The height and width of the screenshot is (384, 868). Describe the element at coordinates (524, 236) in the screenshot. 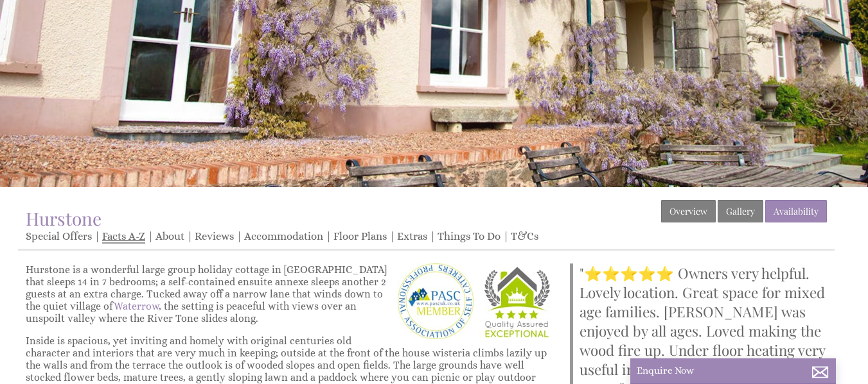

I see `a: T&Cs` at that location.